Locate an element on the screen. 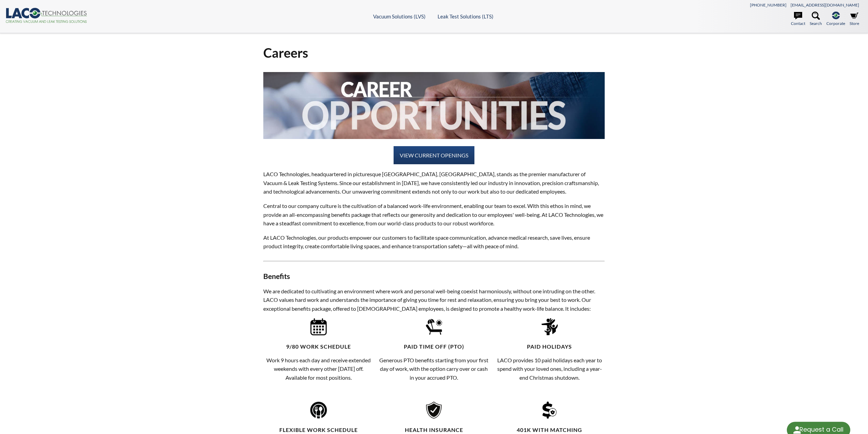  img: Paid_Holidays_Icon.png is located at coordinates (549, 326).